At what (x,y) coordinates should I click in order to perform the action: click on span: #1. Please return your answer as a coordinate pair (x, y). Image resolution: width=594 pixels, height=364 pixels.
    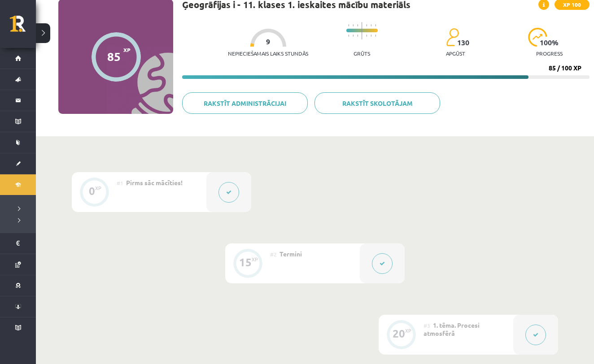
    Looking at the image, I should click on (120, 183).